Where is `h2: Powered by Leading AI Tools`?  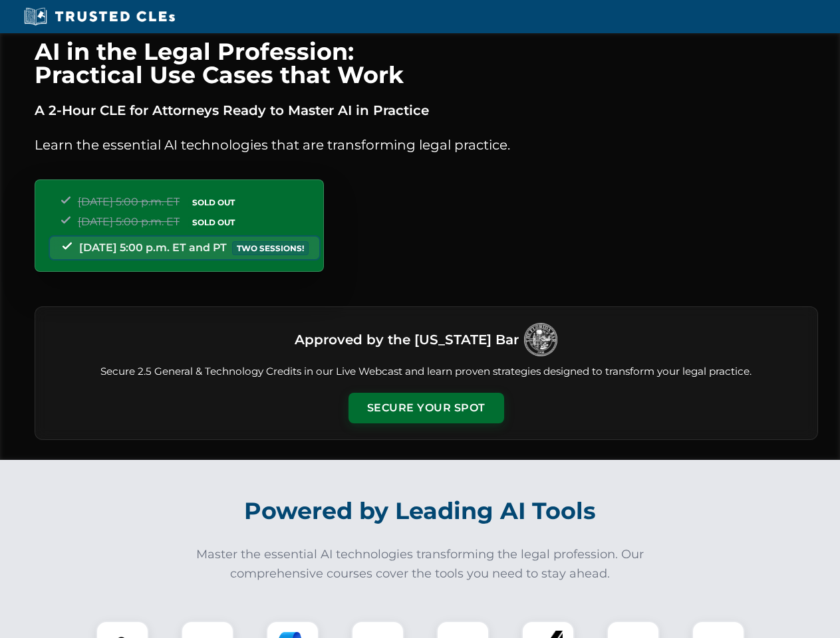
h2: Powered by Leading AI Tools is located at coordinates (420, 511).